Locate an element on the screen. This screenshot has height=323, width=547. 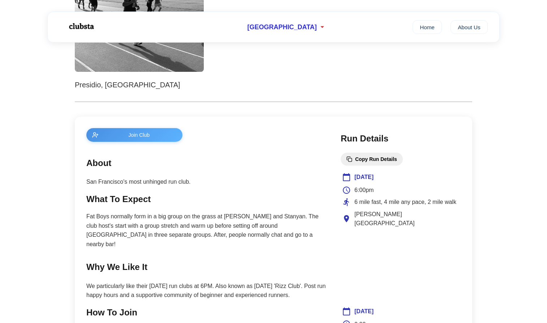
img: Logo is located at coordinates (81, 26).